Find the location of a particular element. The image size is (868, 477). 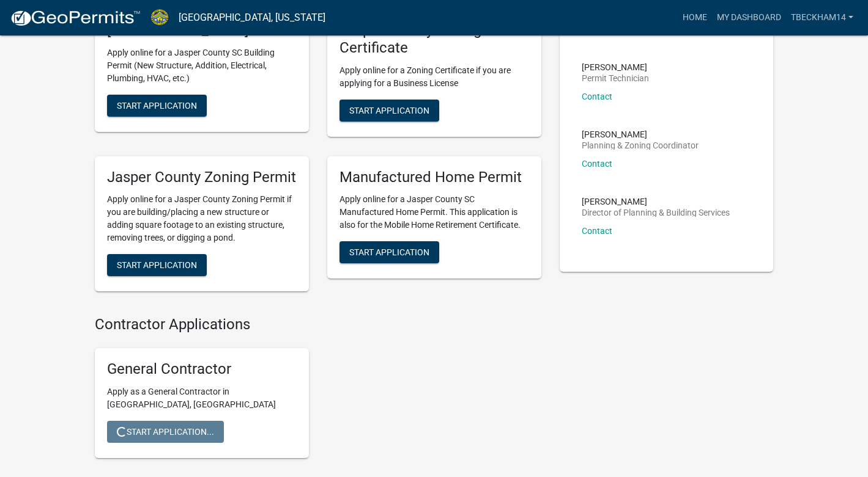

h5: General Contractor is located at coordinates (202, 369).